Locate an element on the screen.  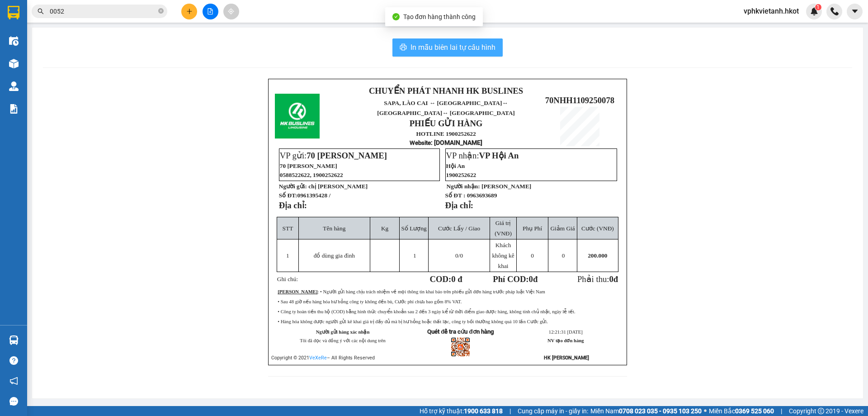
span: 200.000 is located at coordinates (597, 255).